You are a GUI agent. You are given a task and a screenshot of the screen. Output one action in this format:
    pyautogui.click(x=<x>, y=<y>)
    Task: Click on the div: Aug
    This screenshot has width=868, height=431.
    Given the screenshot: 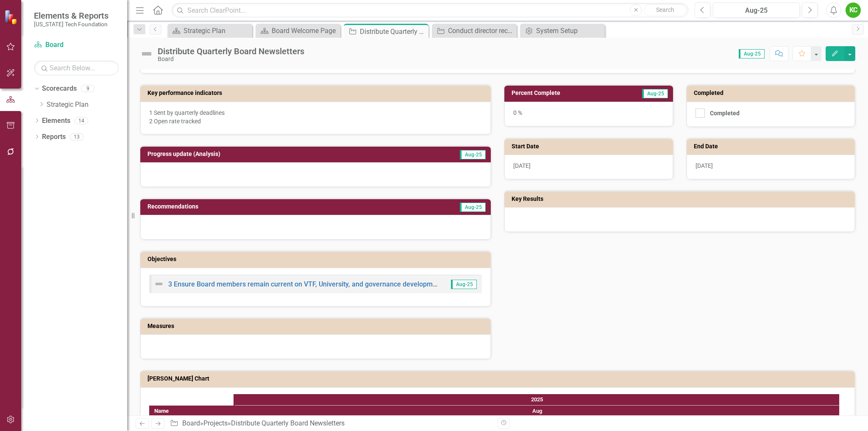 What is the action you would take?
    pyautogui.click(x=537, y=411)
    